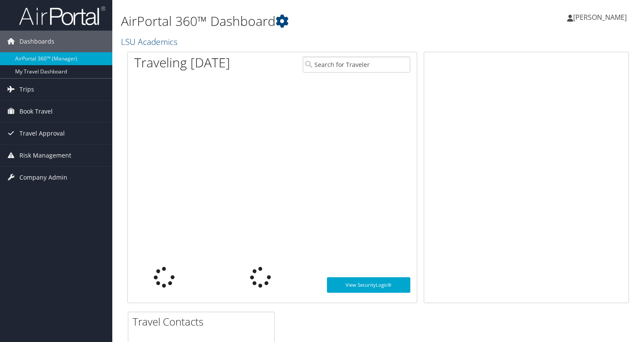 Image resolution: width=644 pixels, height=342 pixels. What do you see at coordinates (37, 41) in the screenshot?
I see `span: Dashboards` at bounding box center [37, 41].